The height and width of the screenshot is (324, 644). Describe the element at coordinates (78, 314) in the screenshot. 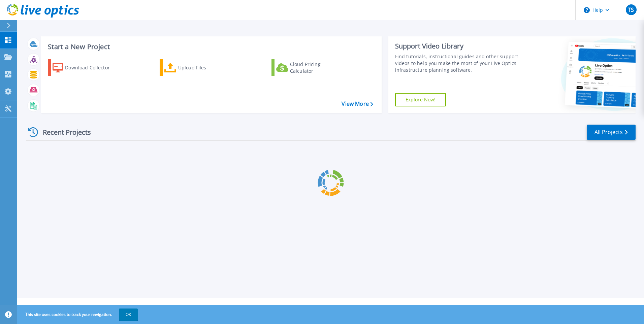

I see `span: This site uses cookies to track your navigation.` at that location.